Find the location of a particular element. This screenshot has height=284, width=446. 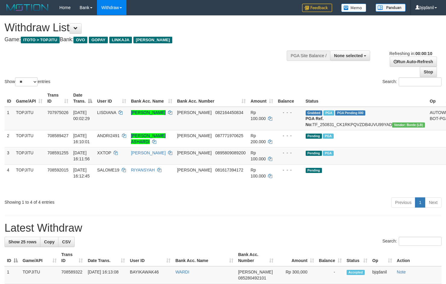

span: Grabbed is located at coordinates (314, 113).